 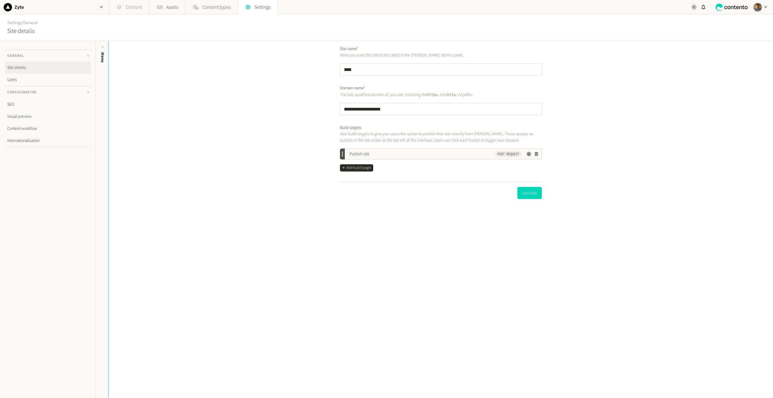 What do you see at coordinates (19, 7) in the screenshot?
I see `h2: Zyte` at bounding box center [19, 7].